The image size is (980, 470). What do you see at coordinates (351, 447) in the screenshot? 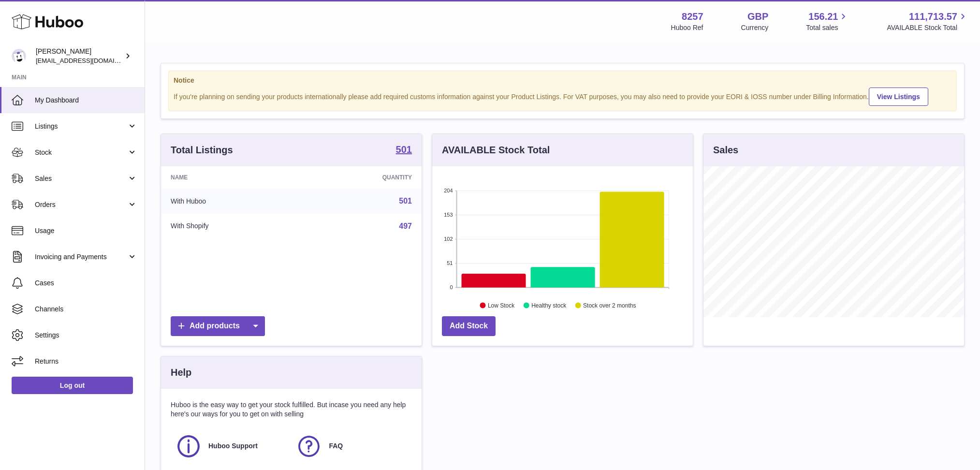
I see `a: FAQ` at bounding box center [351, 447].